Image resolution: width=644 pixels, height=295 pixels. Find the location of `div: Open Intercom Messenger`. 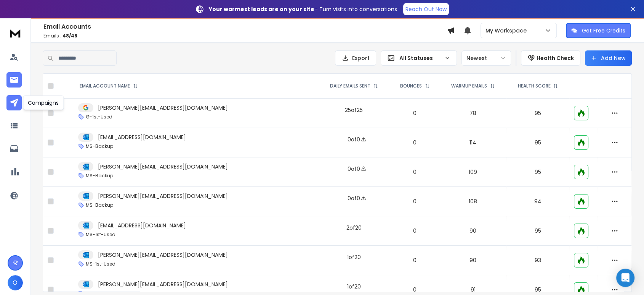

div: Open Intercom Messenger is located at coordinates (626, 277).